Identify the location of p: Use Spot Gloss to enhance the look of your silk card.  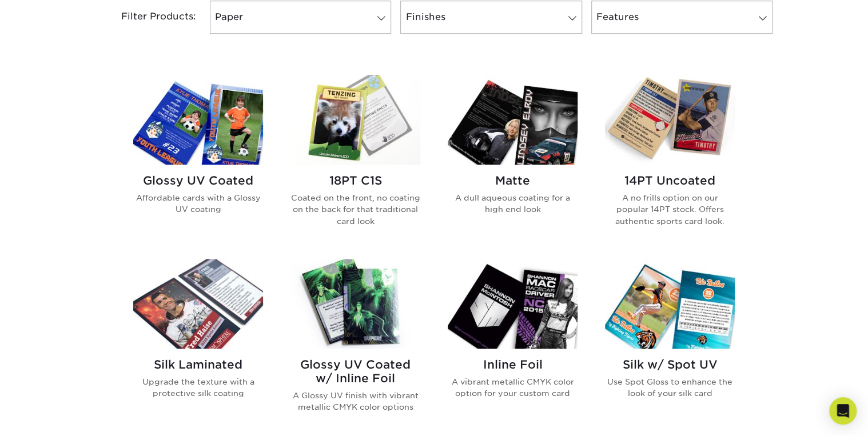
(670, 388).